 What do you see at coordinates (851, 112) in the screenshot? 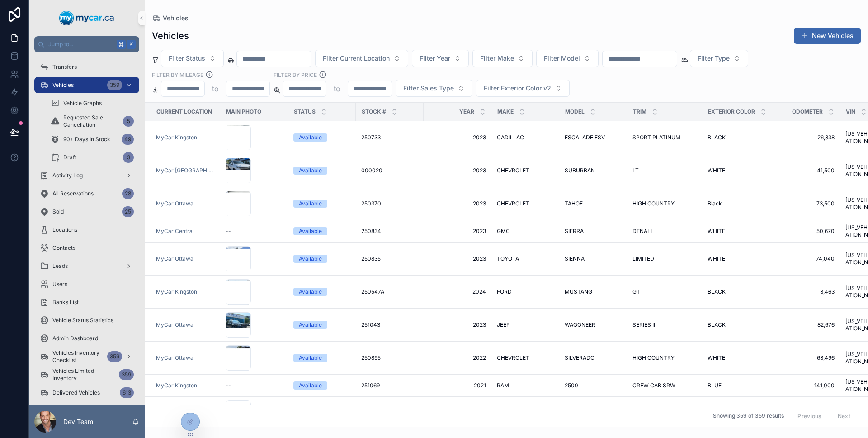
I see `span: VIN` at bounding box center [851, 112].